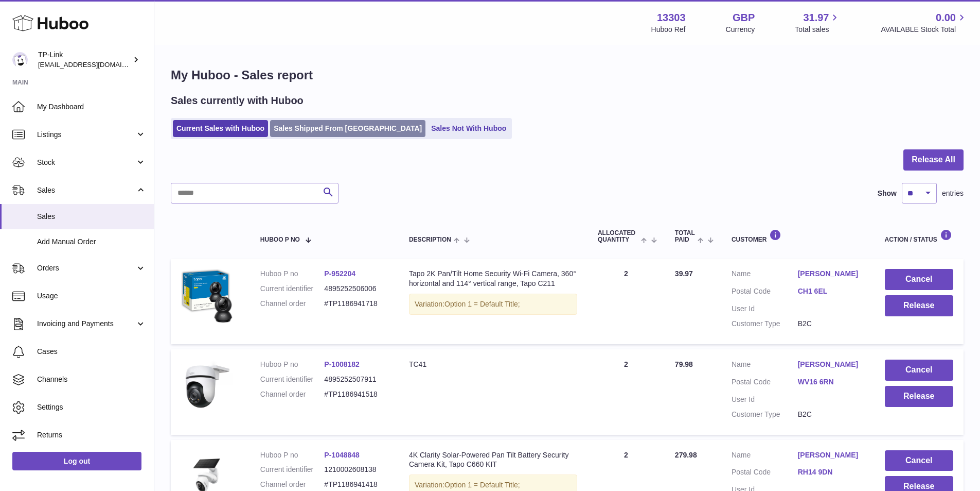  What do you see at coordinates (91, 379) in the screenshot?
I see `span: Channels` at bounding box center [91, 379].